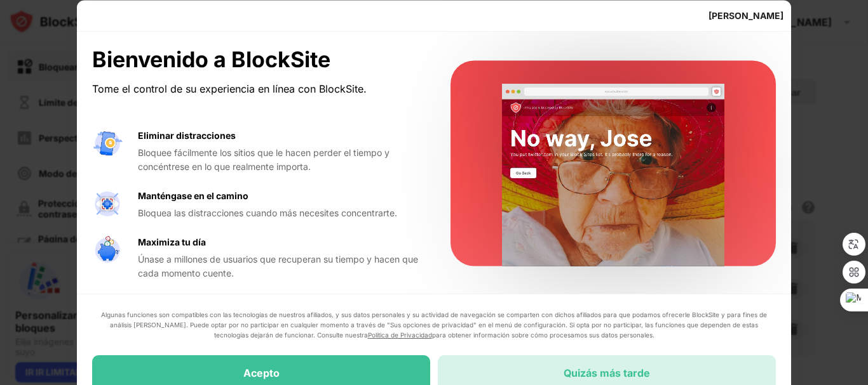  What do you see at coordinates (263, 159) in the screenshot?
I see `font: Bloquee fácilmente los sitios que le hacen perder el tiempo y concéntrese en lo que realmente imp...` at bounding box center [263, 159].